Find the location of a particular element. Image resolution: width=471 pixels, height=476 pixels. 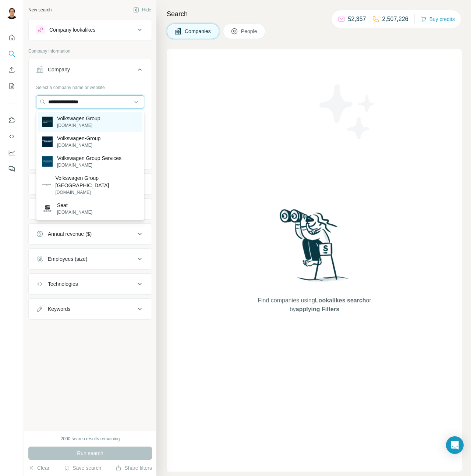

img: Avatar is located at coordinates (12, 13).